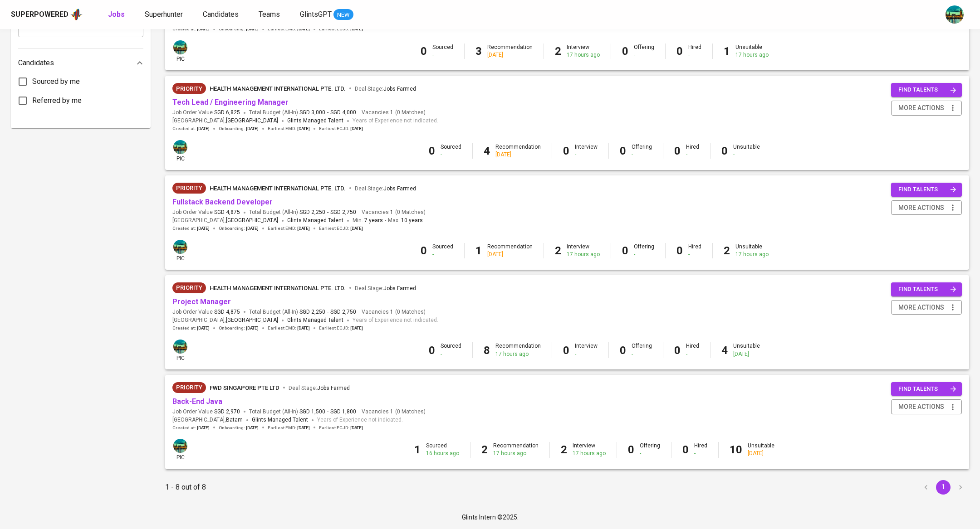 Image resolution: width=980 pixels, height=529 pixels. Describe the element at coordinates (227, 113) in the screenshot. I see `span: SGD 6,825` at that location.